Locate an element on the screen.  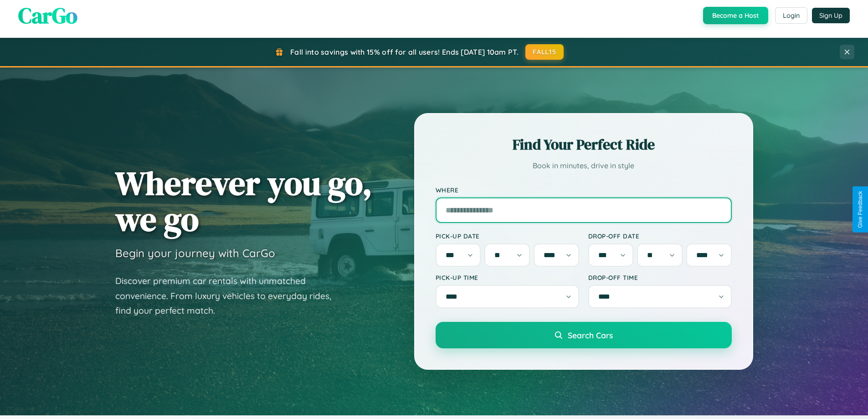
h2: Find Your Perfect Ride is located at coordinates (584, 144).